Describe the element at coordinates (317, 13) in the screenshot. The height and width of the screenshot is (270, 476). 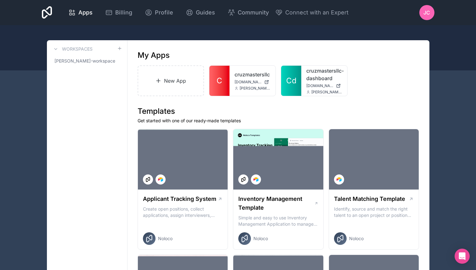
I see `span: Connect with an Expert` at that location.